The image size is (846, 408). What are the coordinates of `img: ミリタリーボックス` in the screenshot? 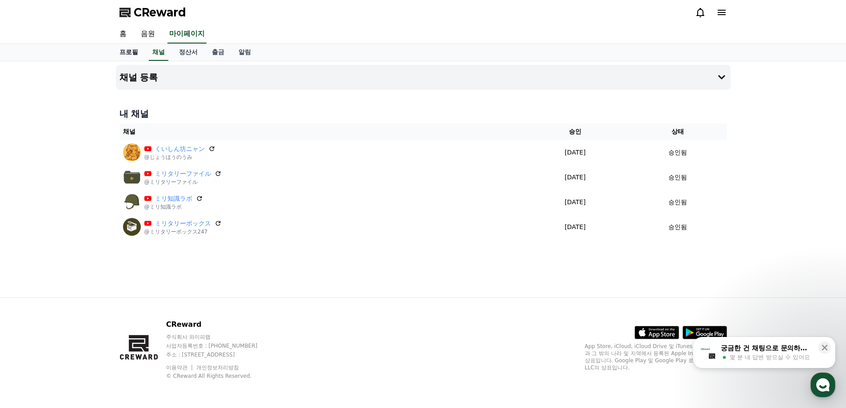 It's located at (132, 227).